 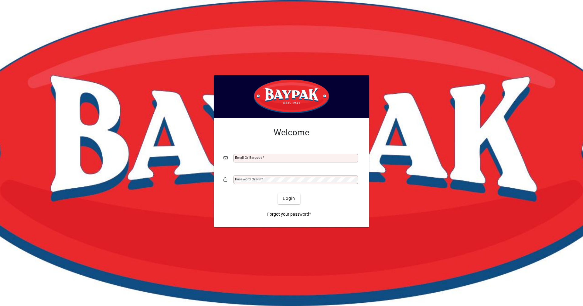 I want to click on mat-label: Email or Barcode, so click(x=249, y=157).